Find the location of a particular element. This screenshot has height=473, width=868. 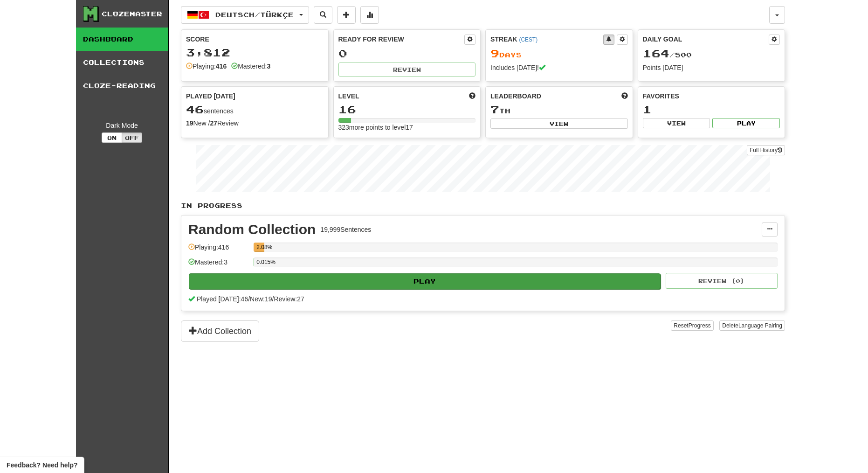

span: Leaderboard is located at coordinates (515, 96).